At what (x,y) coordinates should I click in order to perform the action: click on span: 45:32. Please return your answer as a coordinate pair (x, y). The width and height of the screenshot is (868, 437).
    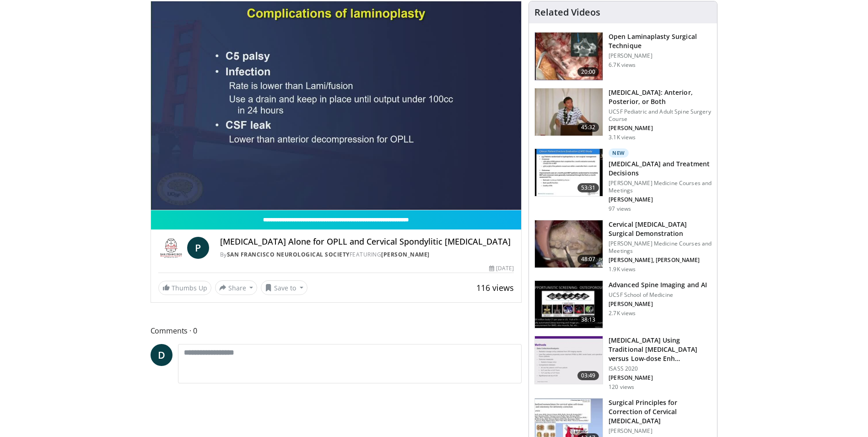
    Looking at the image, I should click on (589, 127).